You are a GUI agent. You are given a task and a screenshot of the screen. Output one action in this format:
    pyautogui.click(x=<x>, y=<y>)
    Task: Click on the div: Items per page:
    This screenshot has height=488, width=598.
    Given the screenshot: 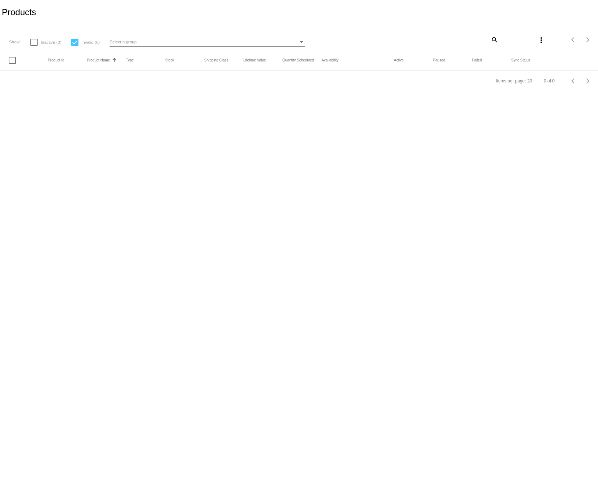 What is the action you would take?
    pyautogui.click(x=511, y=81)
    